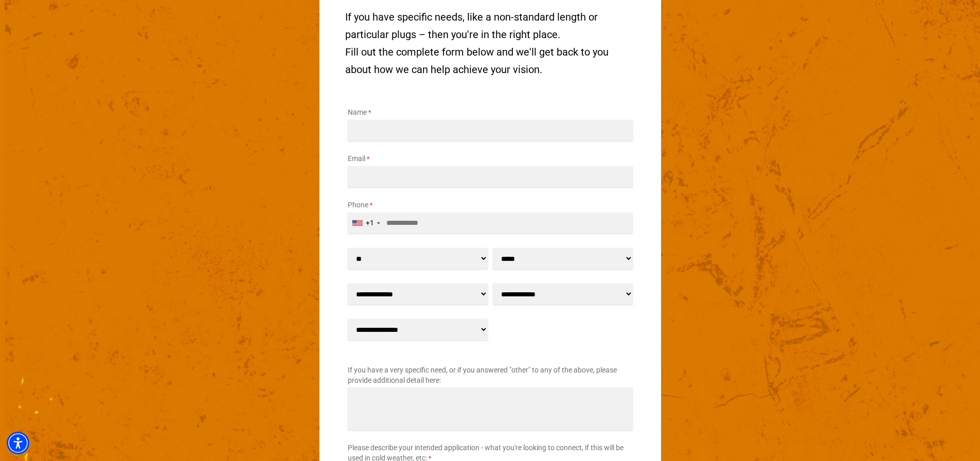 The width and height of the screenshot is (980, 461). What do you see at coordinates (482, 375) in the screenshot?
I see `span: If you have a very specific need, or if you answered "other" to any of the above, please provide ...` at bounding box center [482, 375].